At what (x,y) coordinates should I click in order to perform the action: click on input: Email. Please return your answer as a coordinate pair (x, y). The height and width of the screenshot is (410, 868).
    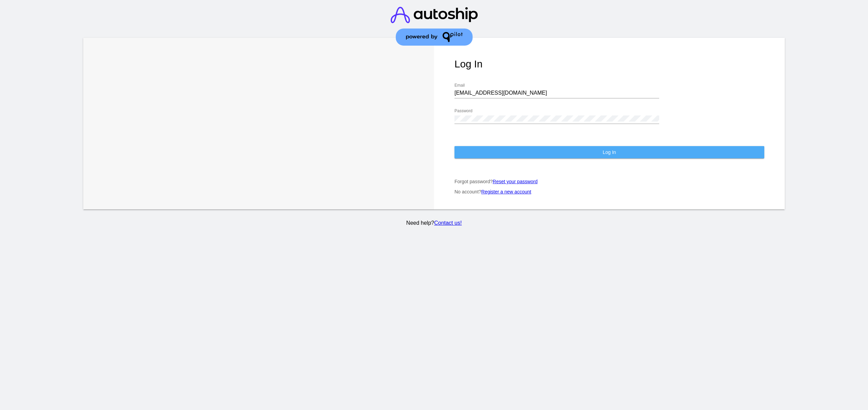
    Looking at the image, I should click on (557, 93).